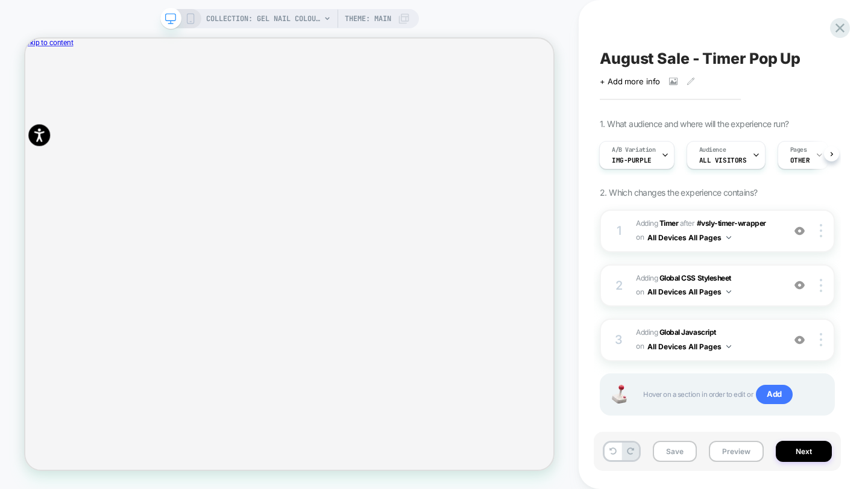 This screenshot has width=868, height=489. Describe the element at coordinates (695, 277) in the screenshot. I see `b: Global CSS Stylesheet` at that location.